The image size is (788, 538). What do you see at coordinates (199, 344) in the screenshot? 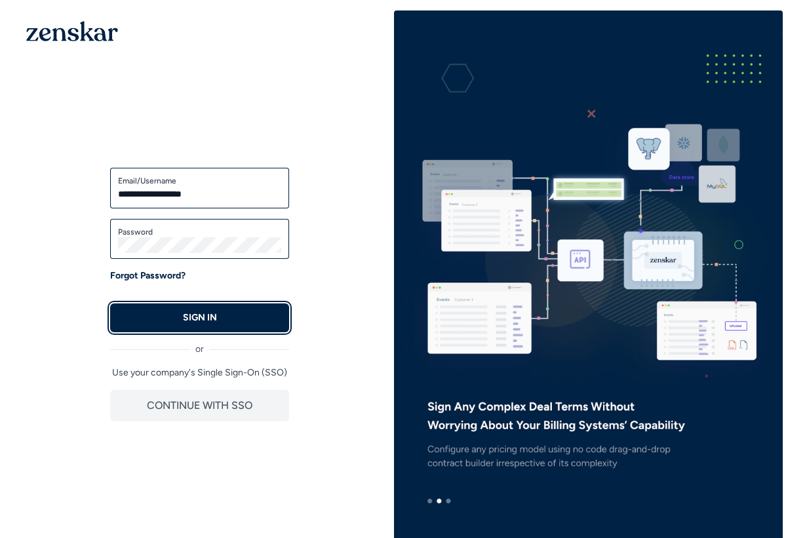
I see `div: or` at bounding box center [199, 344].